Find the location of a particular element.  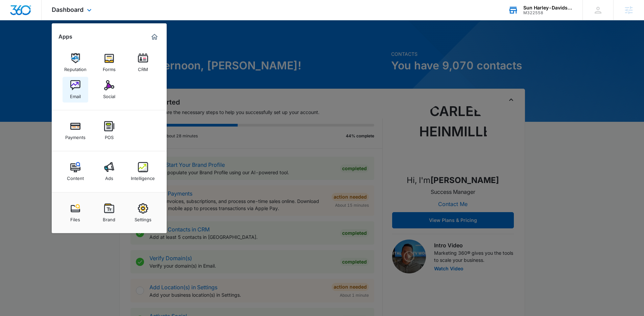

div: Reputation is located at coordinates (75, 67).